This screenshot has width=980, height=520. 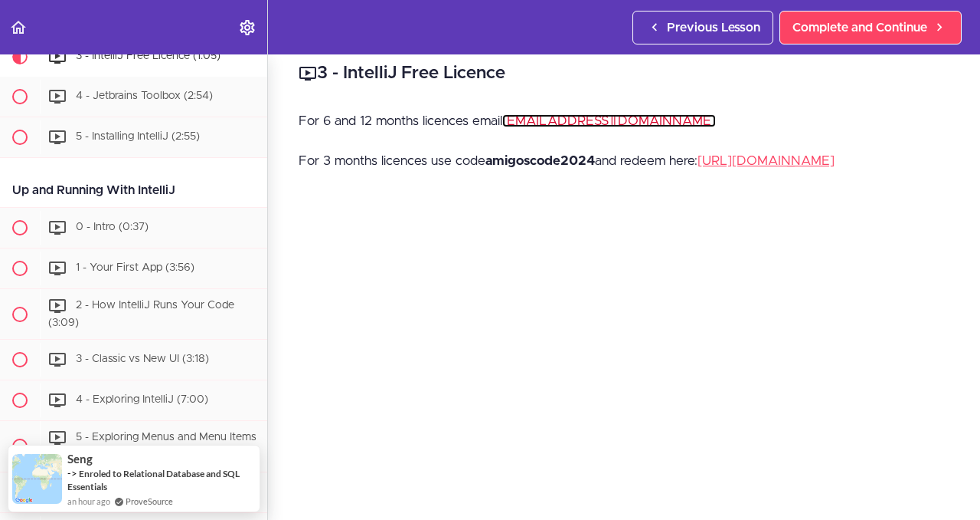 What do you see at coordinates (142, 359) in the screenshot?
I see `span: 3 - Classic vs New UI (3:18)` at bounding box center [142, 359].